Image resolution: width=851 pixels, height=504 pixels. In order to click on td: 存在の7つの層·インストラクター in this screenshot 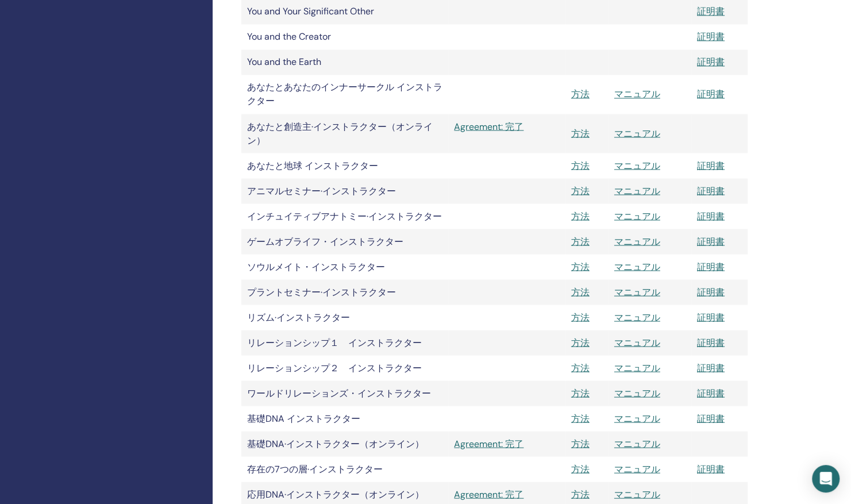, I will do `click(345, 469)`.